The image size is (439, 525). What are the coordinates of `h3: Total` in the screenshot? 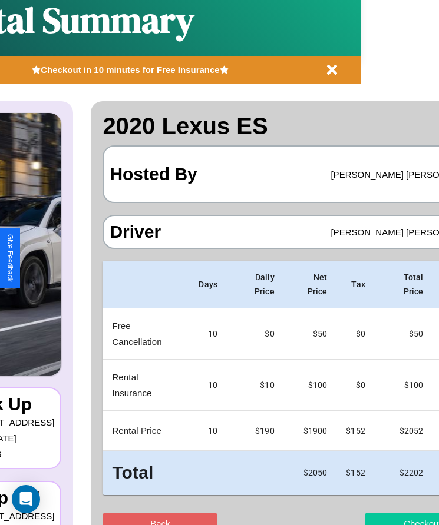 It's located at (145, 473).